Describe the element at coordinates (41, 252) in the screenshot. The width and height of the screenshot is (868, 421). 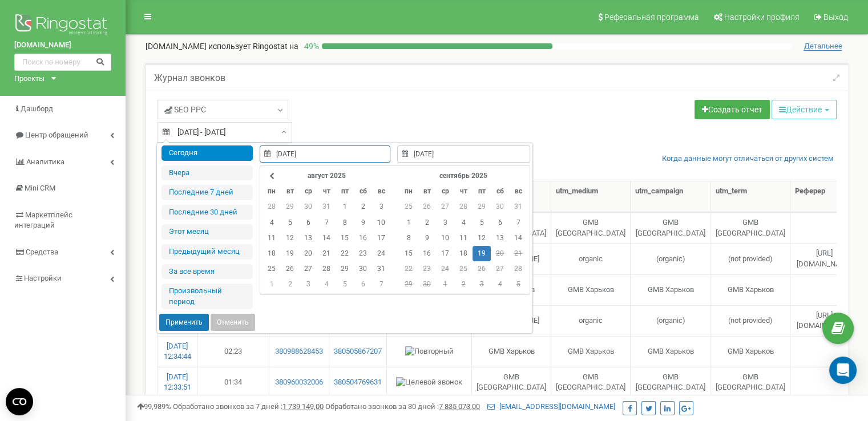
I see `span: Средства` at that location.